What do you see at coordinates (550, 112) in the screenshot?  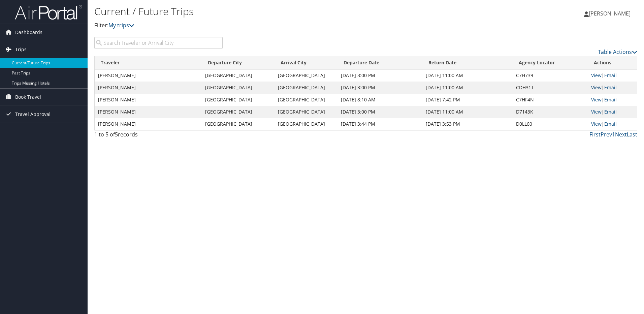 I see `td: D7143K` at bounding box center [550, 112].